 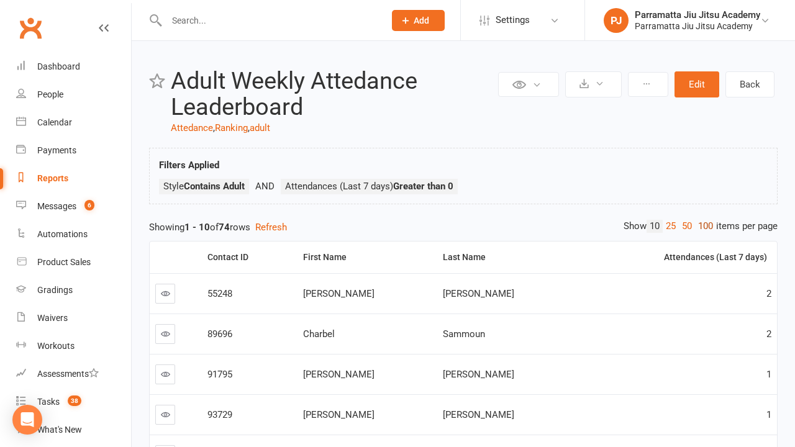 I want to click on a: 100, so click(x=706, y=226).